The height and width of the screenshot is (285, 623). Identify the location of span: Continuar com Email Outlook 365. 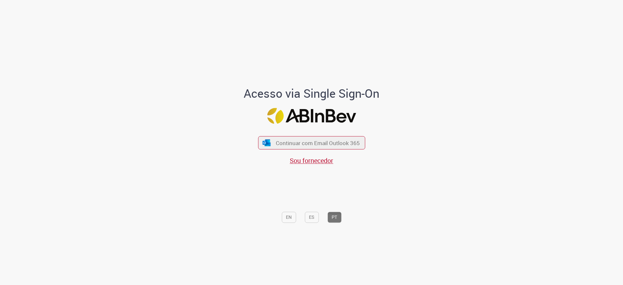
(318, 143).